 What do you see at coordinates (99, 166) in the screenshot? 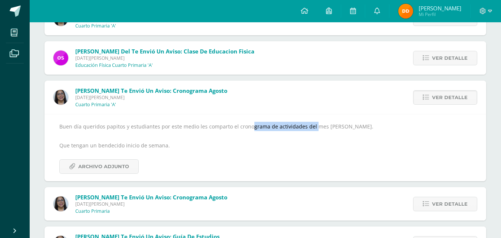
I see `a: Archivo Adjunto` at bounding box center [99, 166].